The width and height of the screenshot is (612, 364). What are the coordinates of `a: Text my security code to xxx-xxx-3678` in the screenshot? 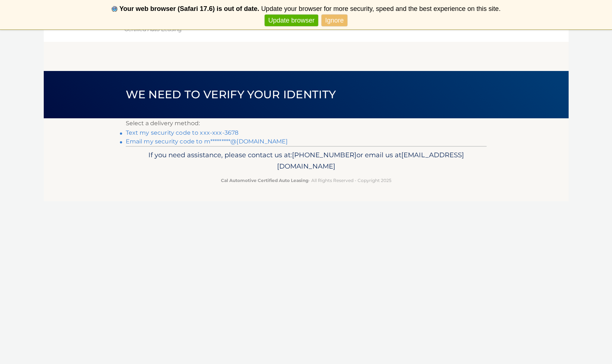 It's located at (182, 132).